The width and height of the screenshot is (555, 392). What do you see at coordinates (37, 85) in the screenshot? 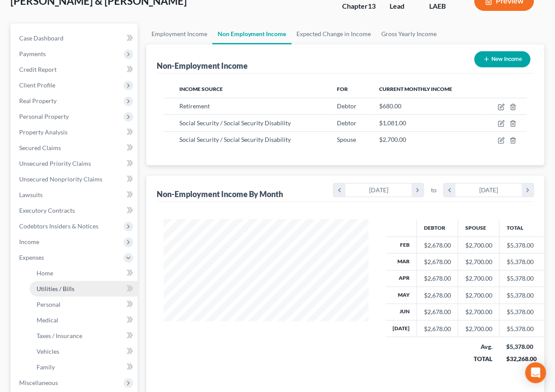
I see `span: Client Profile` at bounding box center [37, 85].